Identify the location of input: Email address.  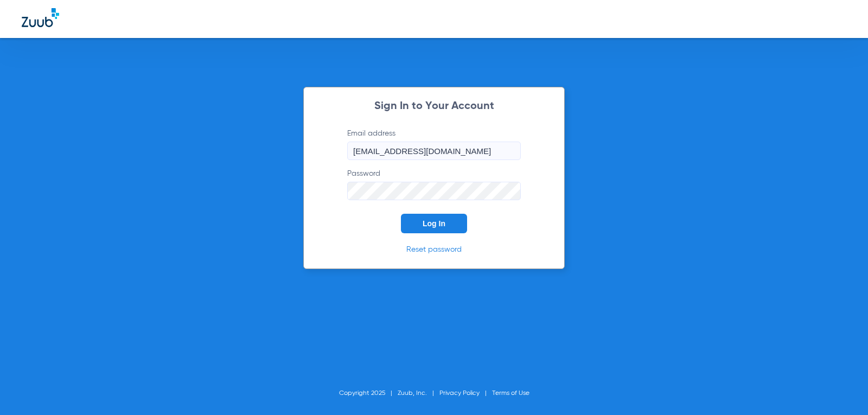
(434, 151).